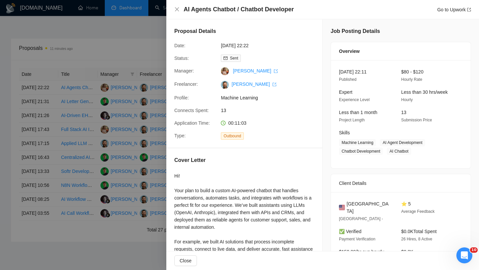 This screenshot has width=479, height=270. What do you see at coordinates (402, 143) in the screenshot?
I see `span: AI Agent Development` at bounding box center [402, 143].